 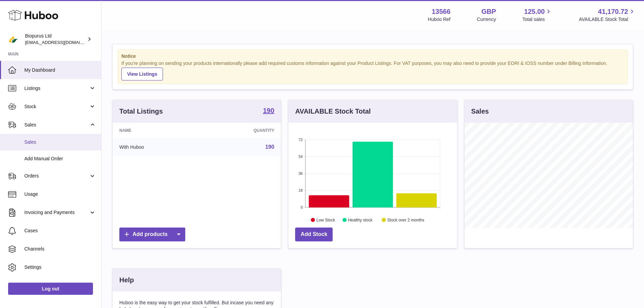 I want to click on th: Name, so click(x=157, y=130).